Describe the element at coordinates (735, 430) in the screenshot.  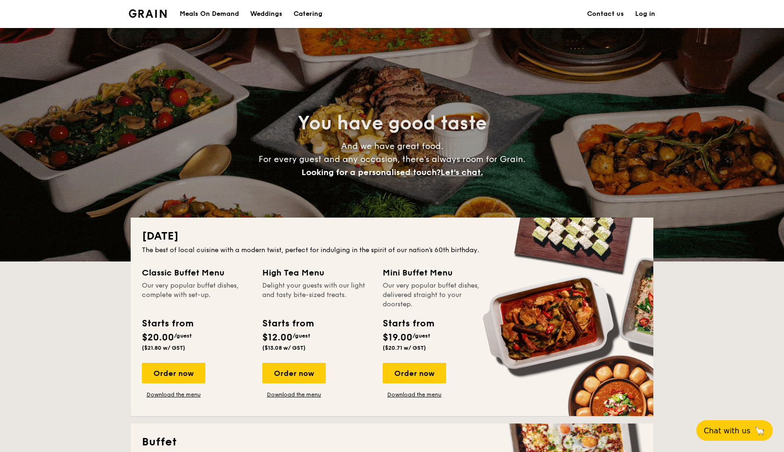
I see `button: Chat with us🦙` at that location.